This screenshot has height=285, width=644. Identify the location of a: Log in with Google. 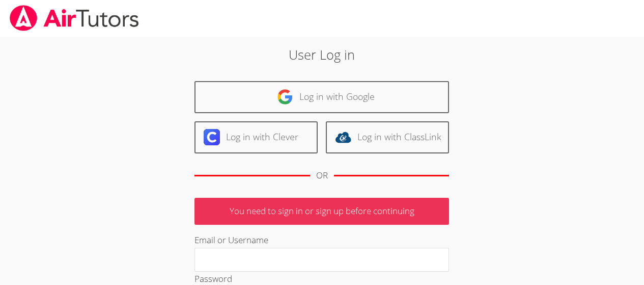
(322, 97).